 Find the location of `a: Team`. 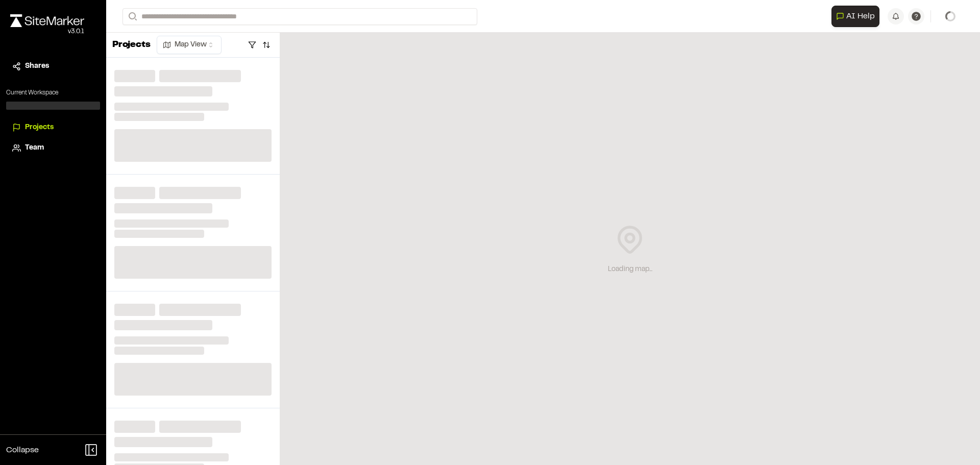

a: Team is located at coordinates (53, 148).